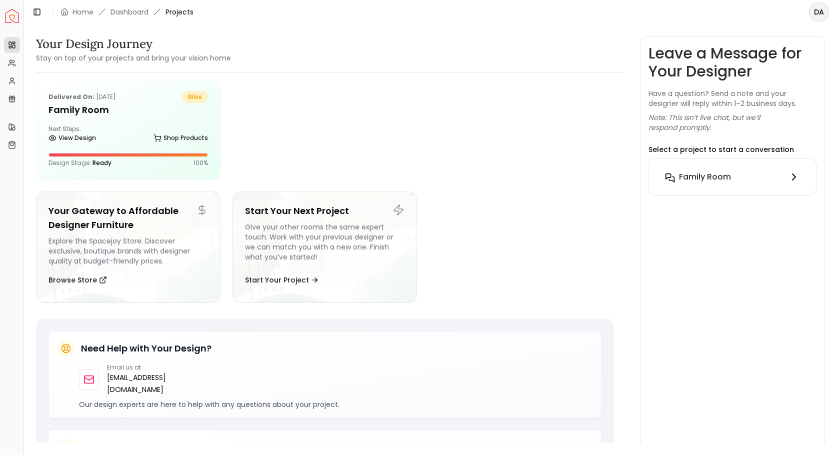  What do you see at coordinates (12, 16) in the screenshot?
I see `a: Spacejoy` at bounding box center [12, 16].